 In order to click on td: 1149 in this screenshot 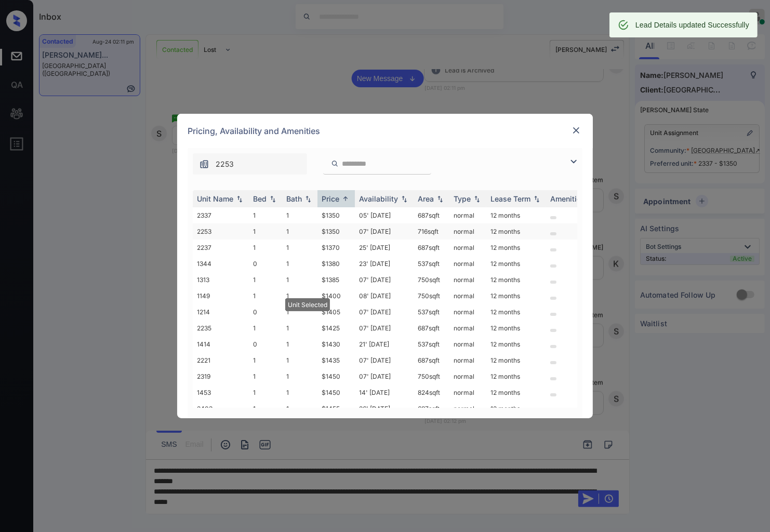, I will do `click(221, 295)`.